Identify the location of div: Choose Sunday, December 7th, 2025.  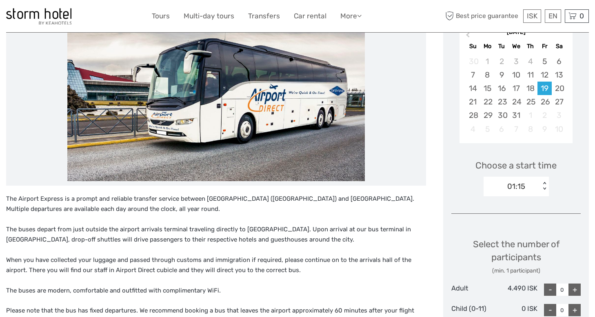
(473, 75).